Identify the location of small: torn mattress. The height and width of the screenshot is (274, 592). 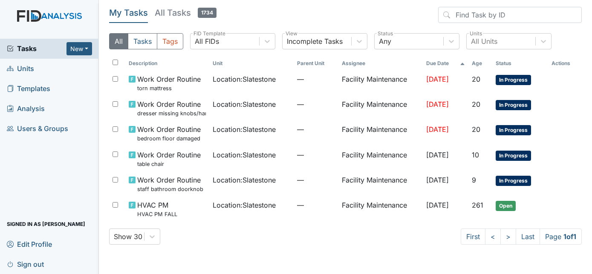
(169, 88).